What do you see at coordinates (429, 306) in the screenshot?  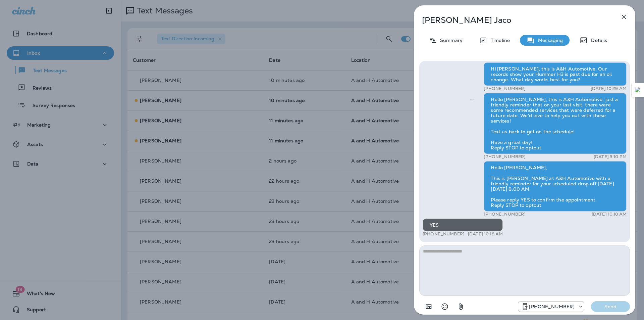 I see `button: Add in a premade template` at bounding box center [429, 306].